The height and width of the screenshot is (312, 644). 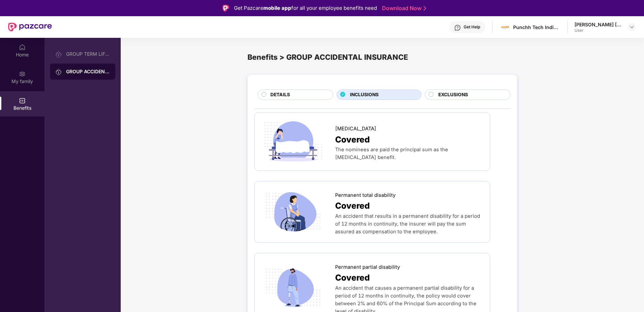 I want to click on div: Benefits > GROUP ACCIDENTAL INSURANCE, so click(x=383, y=57).